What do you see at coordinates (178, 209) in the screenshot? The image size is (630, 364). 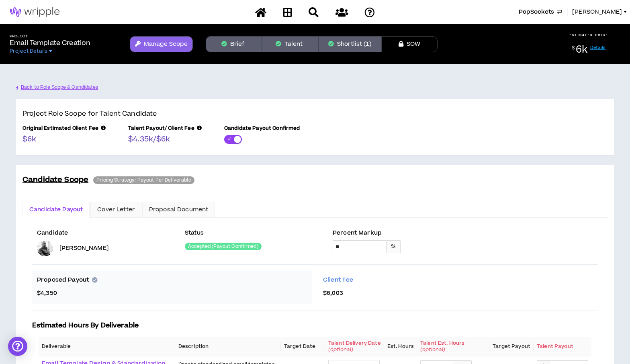 I see `div: Proposal Document` at bounding box center [178, 209].